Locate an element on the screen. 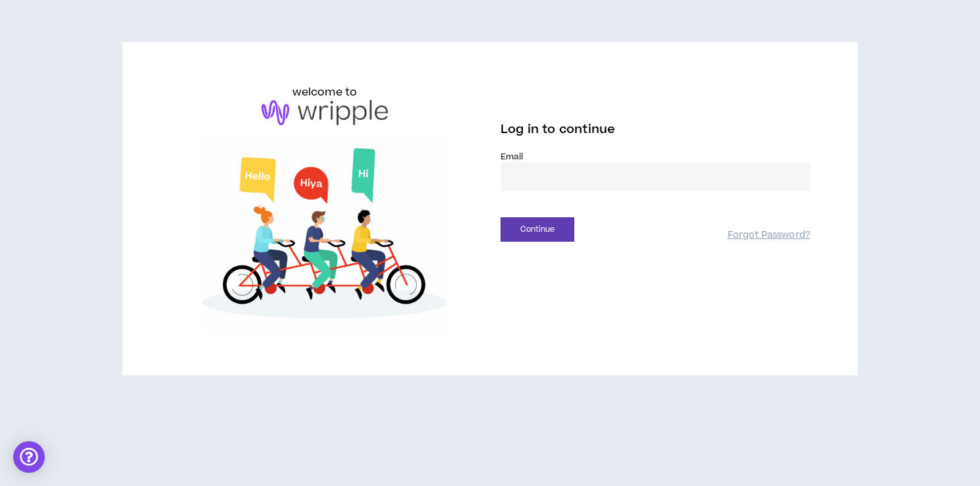 This screenshot has height=486, width=980. img: Welcome to Wripple is located at coordinates (325, 235).